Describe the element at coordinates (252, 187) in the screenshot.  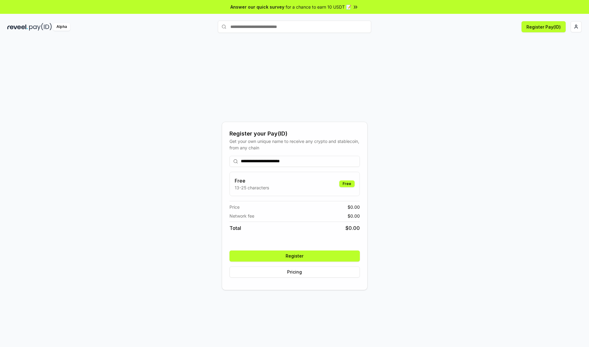
I see `p: 13-25 characters` at that location.